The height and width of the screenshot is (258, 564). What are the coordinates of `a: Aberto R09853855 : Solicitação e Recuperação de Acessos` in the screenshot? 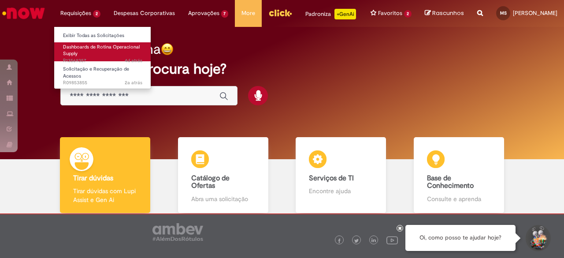 It's located at (103, 74).